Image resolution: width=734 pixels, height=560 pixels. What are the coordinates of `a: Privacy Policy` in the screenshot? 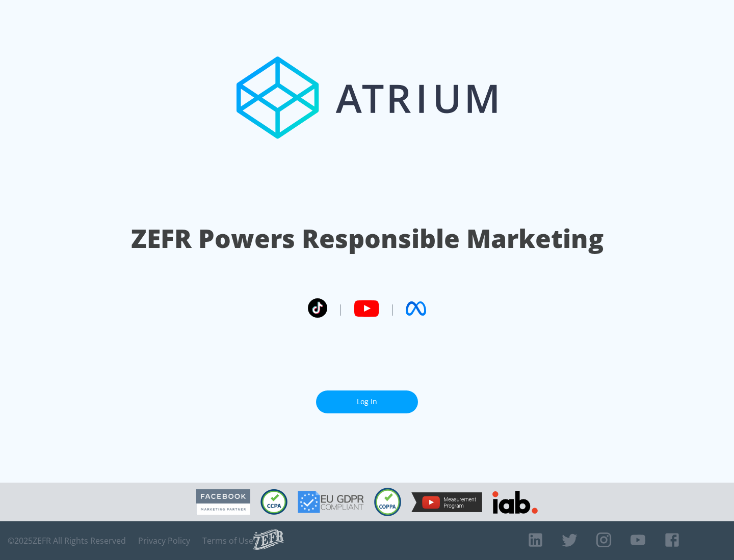 It's located at (164, 541).